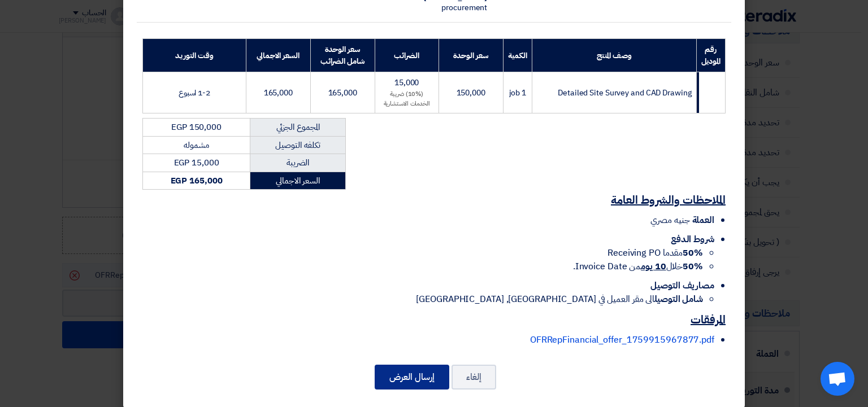 This screenshot has height=407, width=868. What do you see at coordinates (407, 99) in the screenshot?
I see `div: (10%) ضريبة الخدمات الاستشارية` at bounding box center [407, 99].